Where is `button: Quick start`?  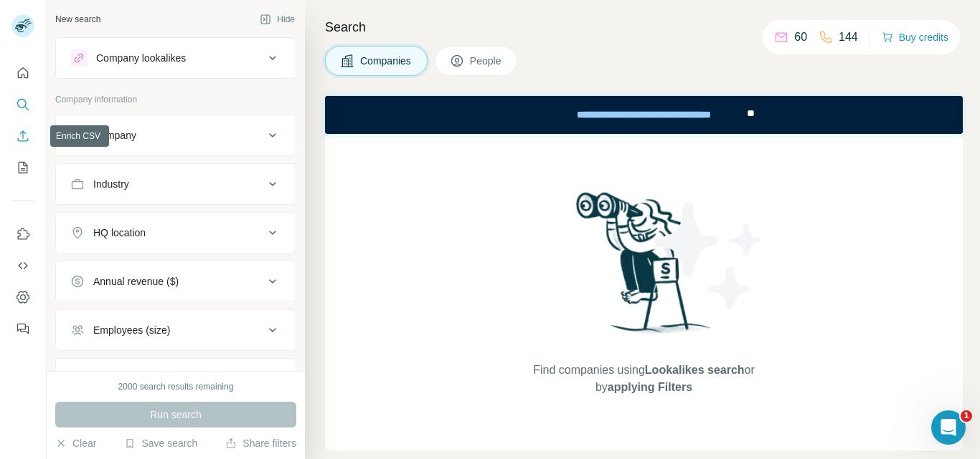 button: Quick start is located at coordinates (23, 73).